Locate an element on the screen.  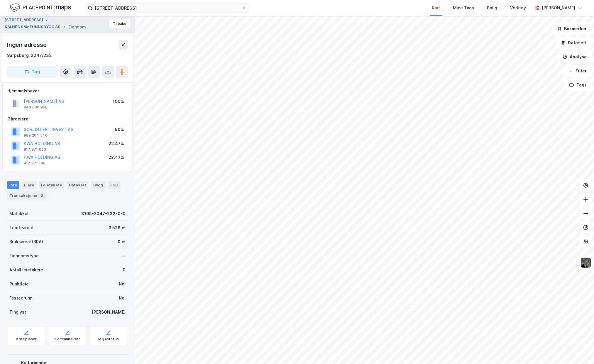
div: 943 636 966 is located at coordinates (35, 107).